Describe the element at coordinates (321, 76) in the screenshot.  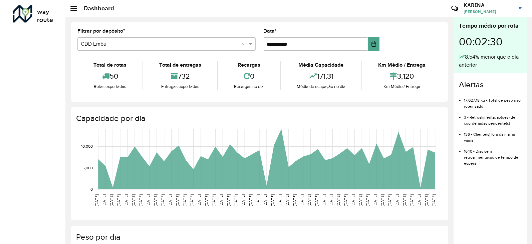
I see `div: 171,31` at that location.